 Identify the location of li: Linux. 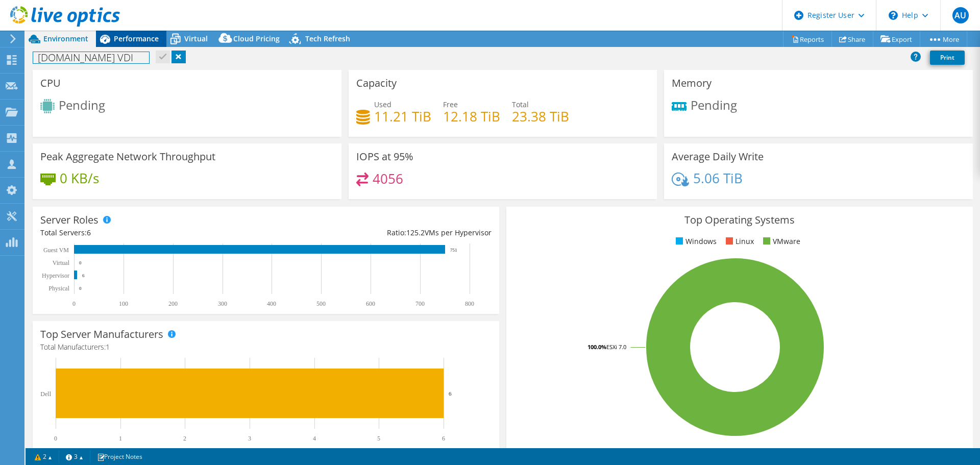
(739, 241).